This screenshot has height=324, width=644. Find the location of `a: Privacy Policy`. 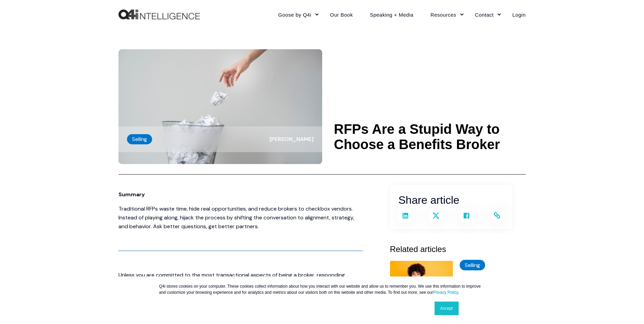

a: Privacy Policy is located at coordinates (445, 292).